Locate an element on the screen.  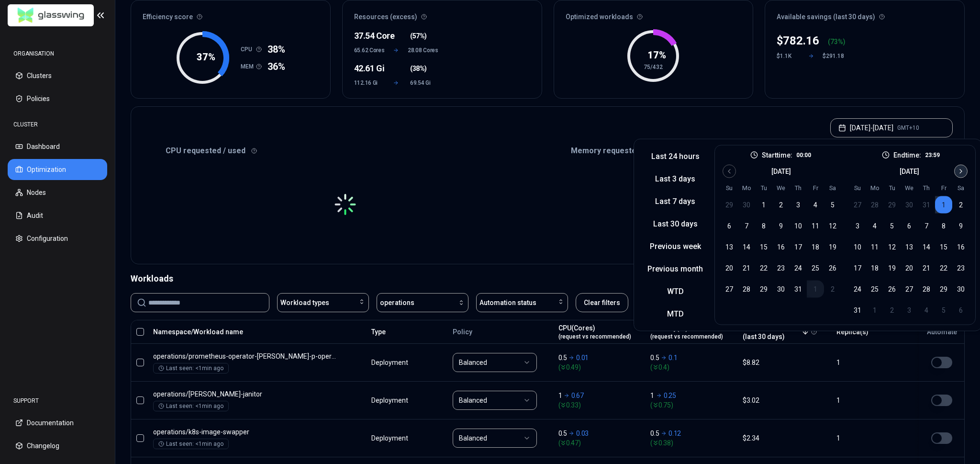
span: ( 0.47 ) is located at coordinates (600, 443).